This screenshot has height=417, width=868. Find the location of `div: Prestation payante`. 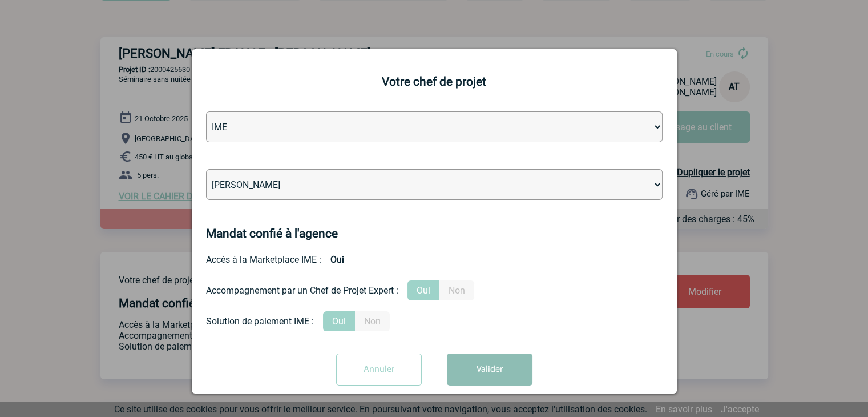

div: Prestation payante is located at coordinates (435, 290).